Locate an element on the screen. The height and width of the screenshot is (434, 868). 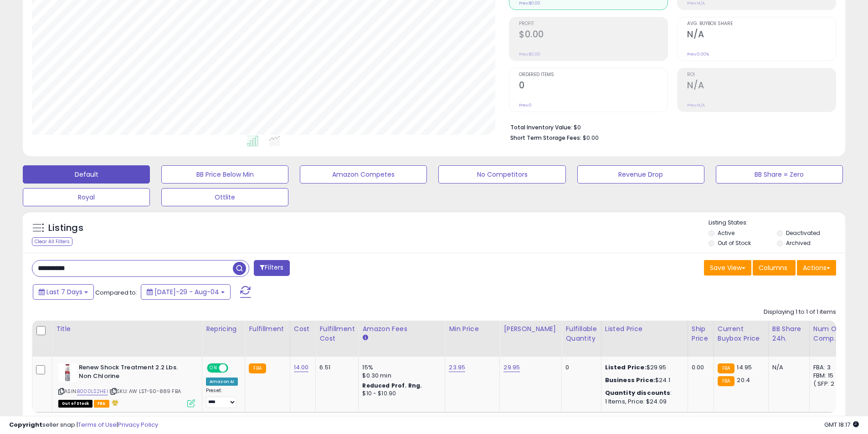
a: 14.00 is located at coordinates (301, 368).